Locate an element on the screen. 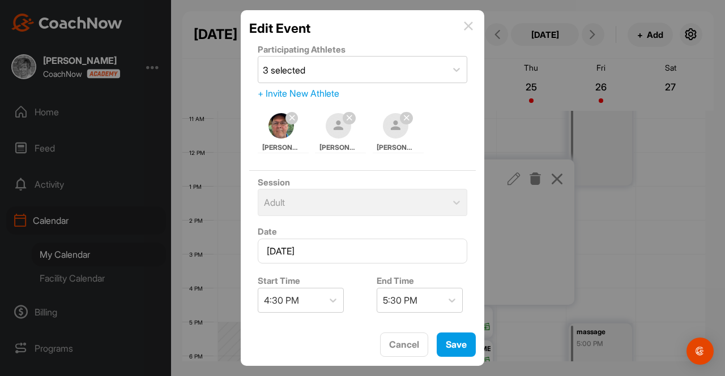 This screenshot has width=725, height=376. h2: Edit Event is located at coordinates (280, 28).